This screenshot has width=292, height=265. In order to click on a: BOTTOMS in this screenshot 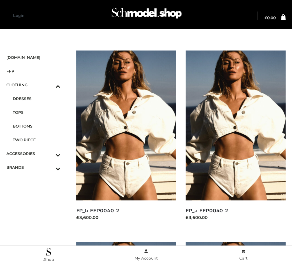, I will do `click(36, 126)`.